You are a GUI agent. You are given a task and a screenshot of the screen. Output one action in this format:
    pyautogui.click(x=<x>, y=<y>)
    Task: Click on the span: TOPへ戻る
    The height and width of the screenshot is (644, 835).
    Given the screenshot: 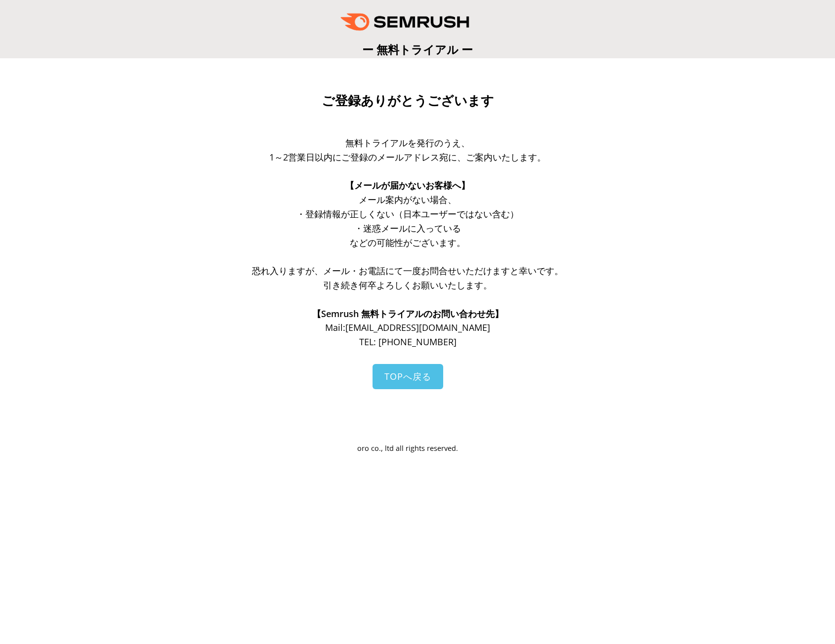 What is the action you would take?
    pyautogui.click(x=408, y=376)
    